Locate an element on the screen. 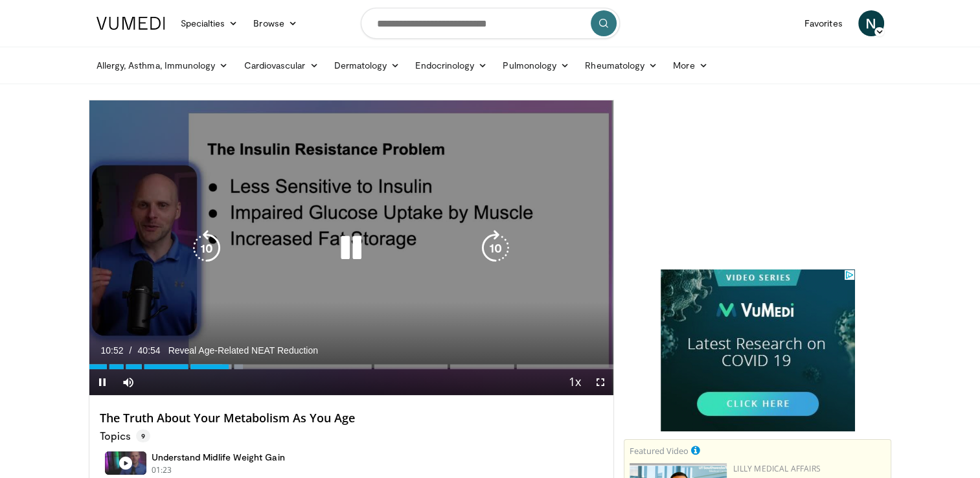 This screenshot has height=478, width=980. a: Browse is located at coordinates (276, 23).